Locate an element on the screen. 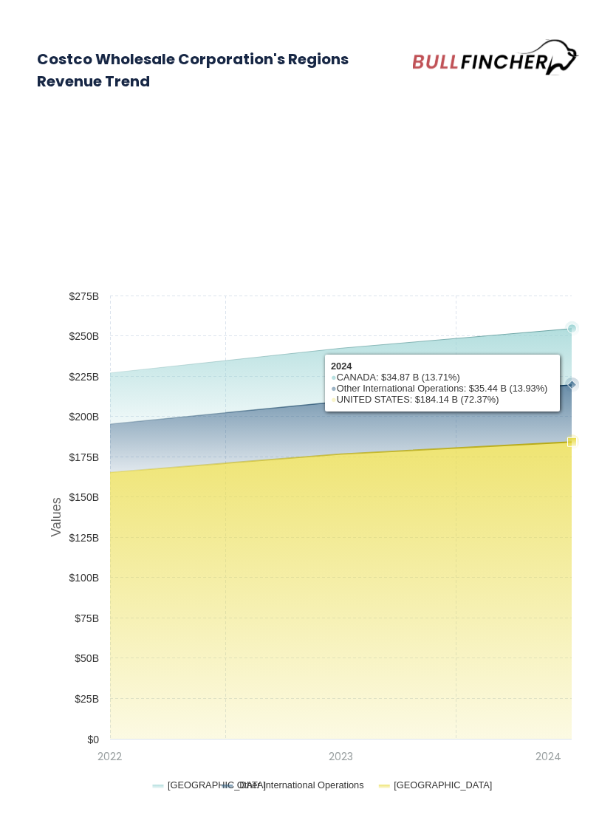  text: 2023 is located at coordinates (340, 756).